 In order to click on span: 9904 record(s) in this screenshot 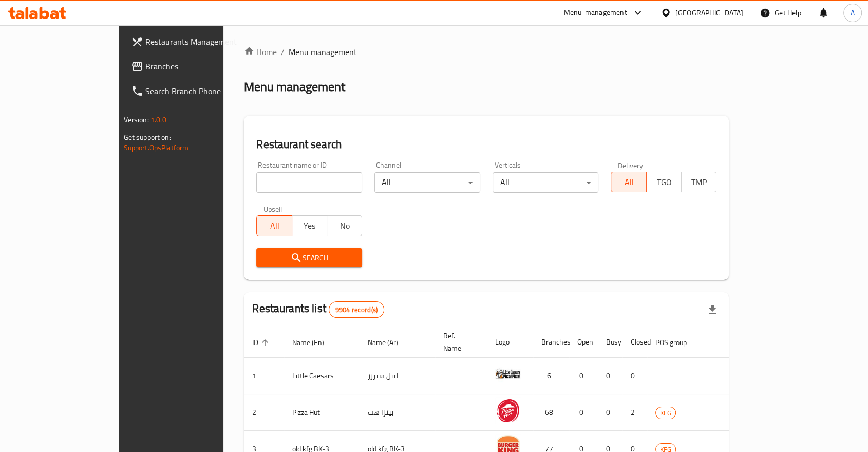, I will do `click(357, 309)`.